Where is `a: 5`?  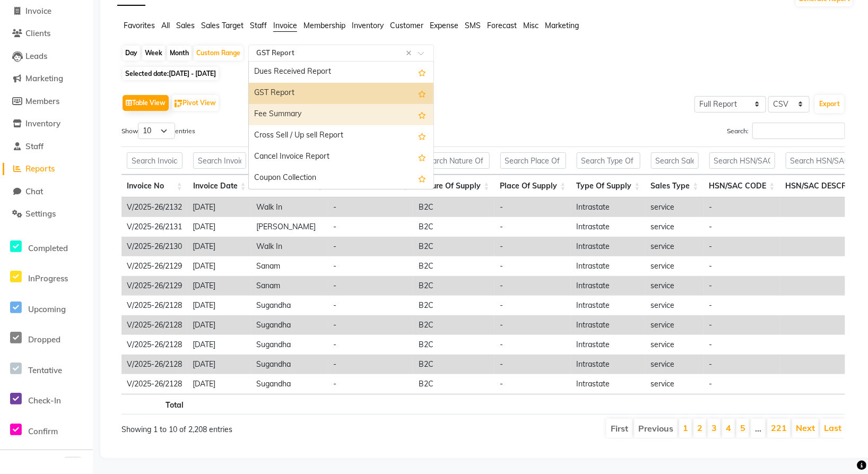 a: 5 is located at coordinates (743, 428).